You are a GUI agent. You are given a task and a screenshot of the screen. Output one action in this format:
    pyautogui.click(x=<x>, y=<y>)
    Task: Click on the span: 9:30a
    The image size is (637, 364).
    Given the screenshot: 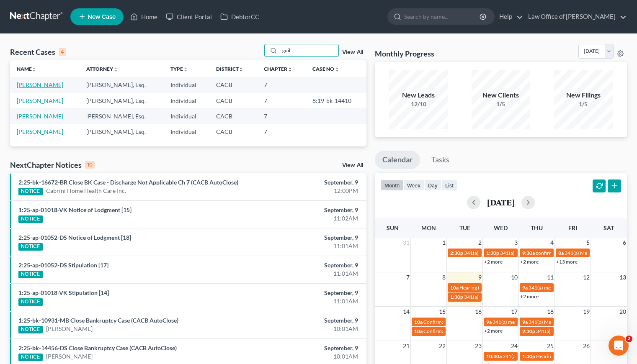 What is the action you would take?
    pyautogui.click(x=529, y=253)
    